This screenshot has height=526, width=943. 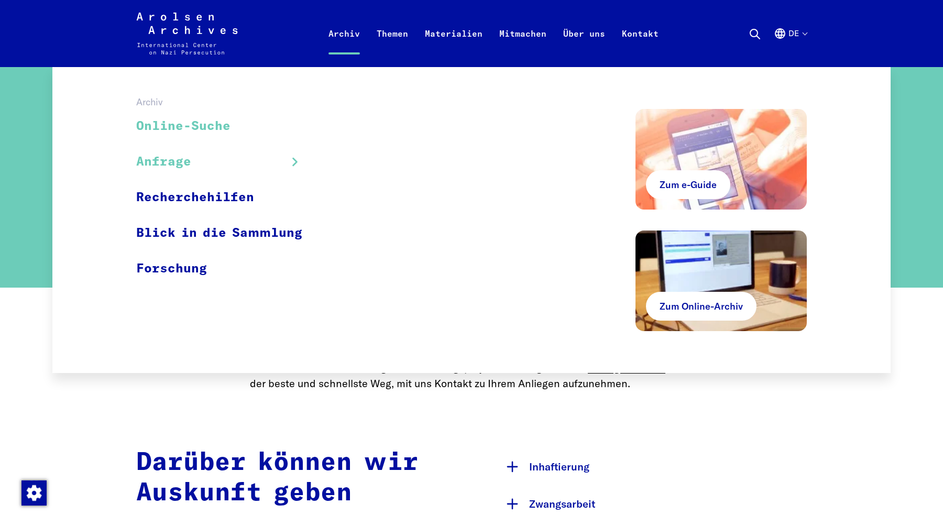 I want to click on strong: Darüber können wir Auskunft geben, so click(x=277, y=478).